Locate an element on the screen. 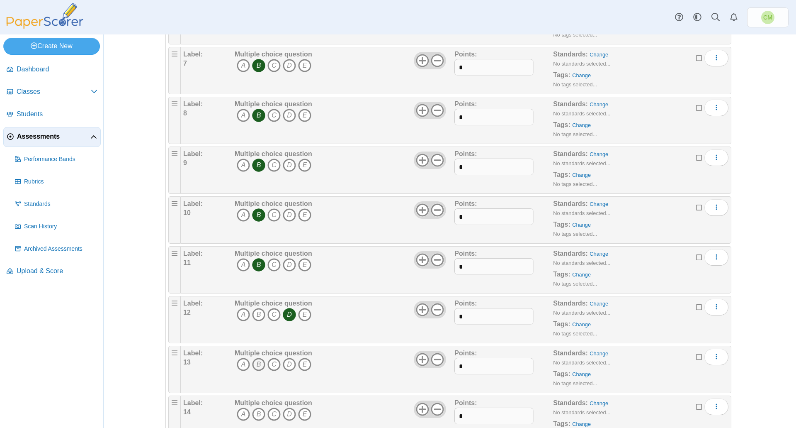 This screenshot has height=428, width=796. span: Standards is located at coordinates (61, 204).